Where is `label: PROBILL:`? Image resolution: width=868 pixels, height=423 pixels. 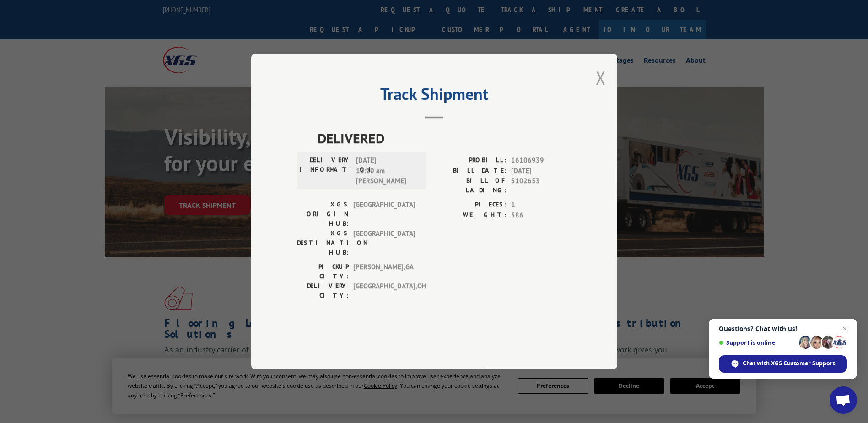
label: PROBILL: is located at coordinates (471, 161).